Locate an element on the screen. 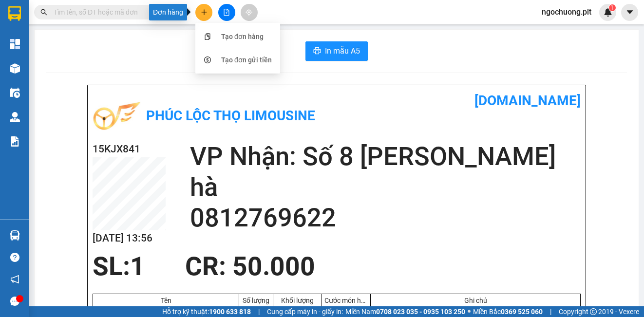 The height and width of the screenshot is (317, 644). img: icon-new-feature is located at coordinates (608, 12).